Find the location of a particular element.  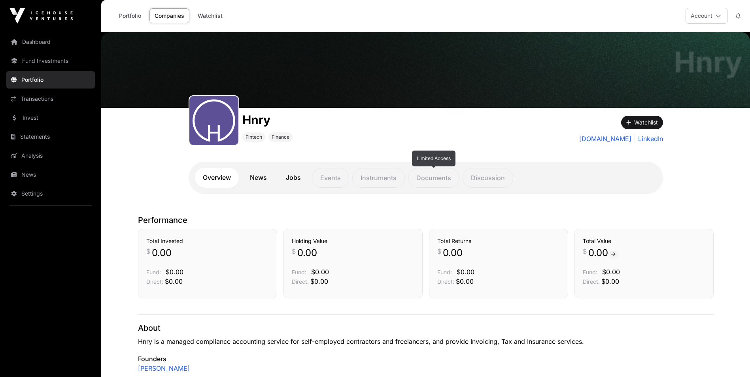

span: Finance is located at coordinates (280, 137).